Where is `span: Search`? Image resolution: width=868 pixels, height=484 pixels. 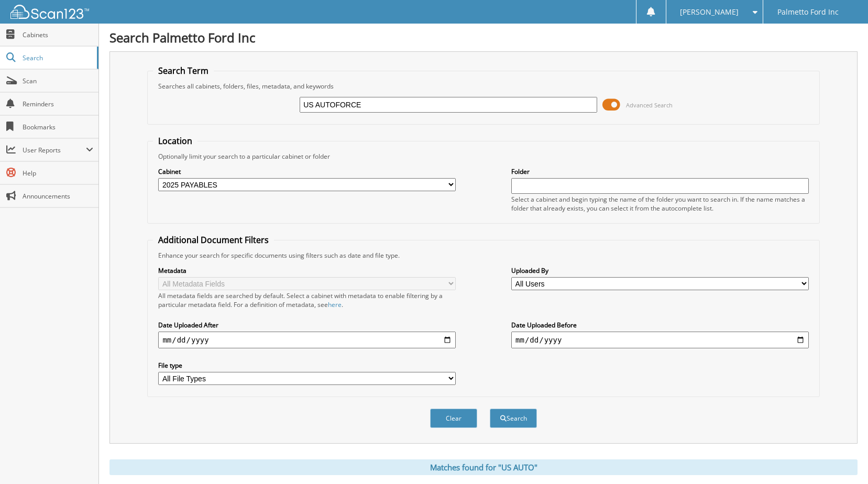
span: Search is located at coordinates (57, 57).